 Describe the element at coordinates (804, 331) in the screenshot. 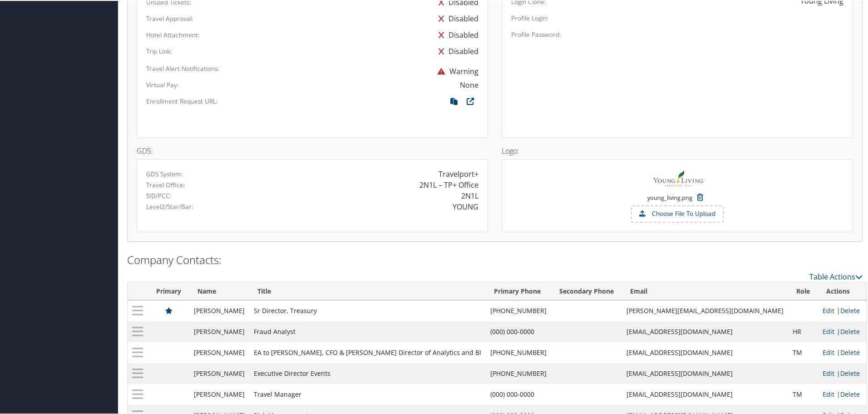

I see `td: HR` at that location.